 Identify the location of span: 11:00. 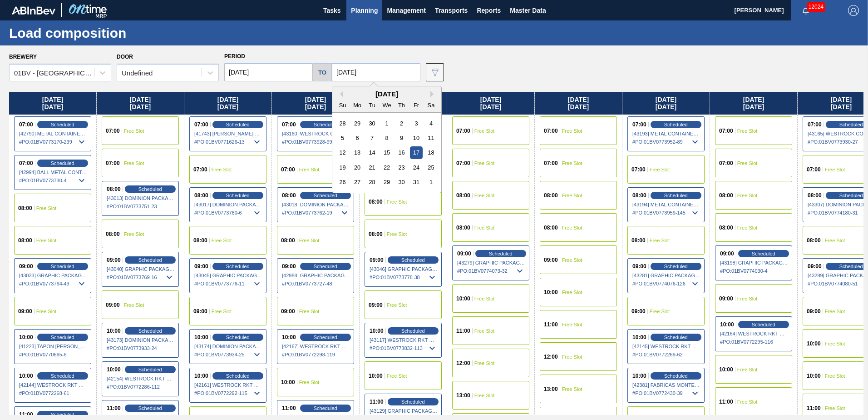
(463, 331).